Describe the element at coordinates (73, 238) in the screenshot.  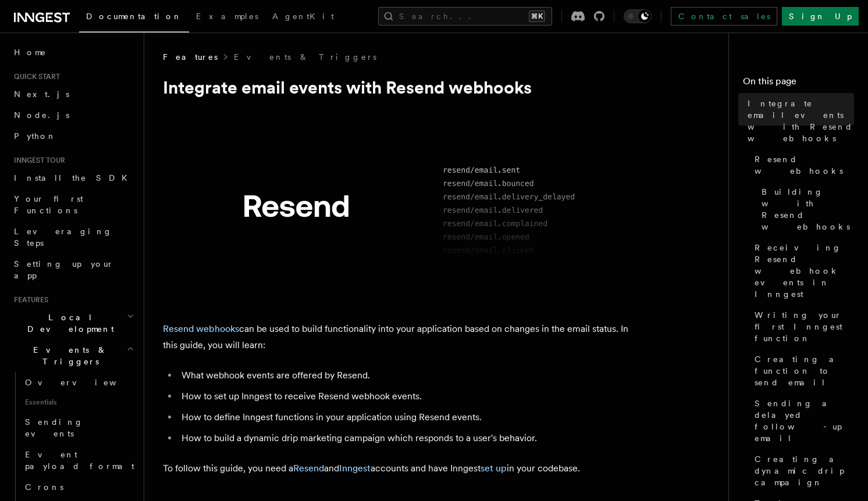
I see `a: Leveraging Steps` at that location.